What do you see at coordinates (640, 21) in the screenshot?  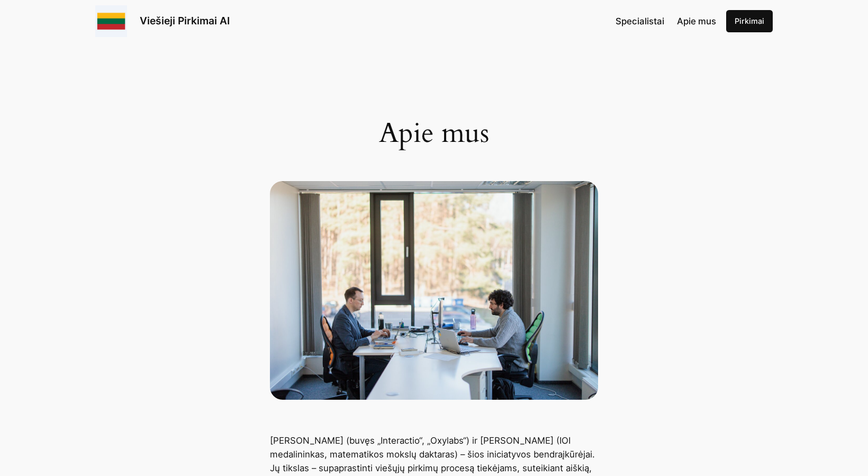 I see `a: Specialistai` at bounding box center [640, 21].